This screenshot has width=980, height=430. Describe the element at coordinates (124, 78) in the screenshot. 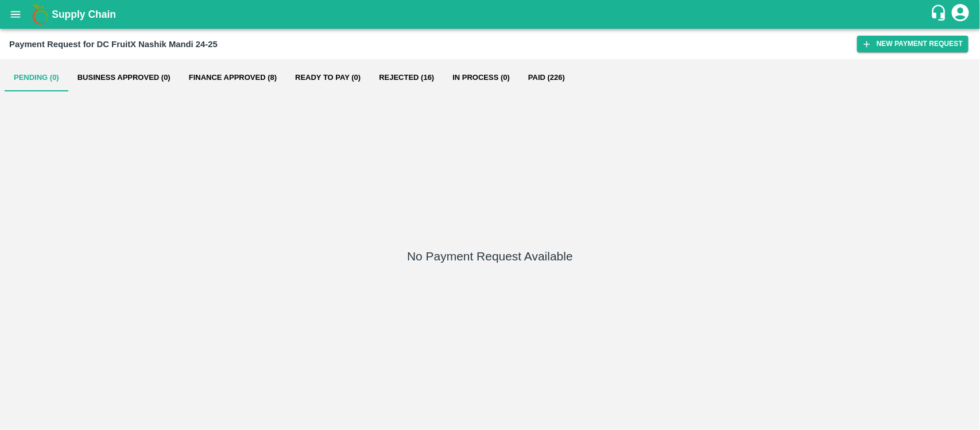

I see `button: Business Approved (0)` at that location.